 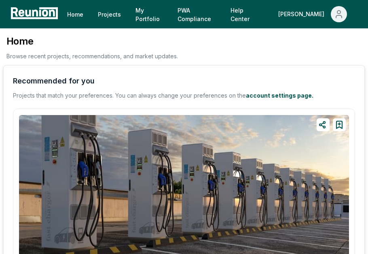 What do you see at coordinates (92, 41) in the screenshot?
I see `h3: Home` at bounding box center [92, 41].